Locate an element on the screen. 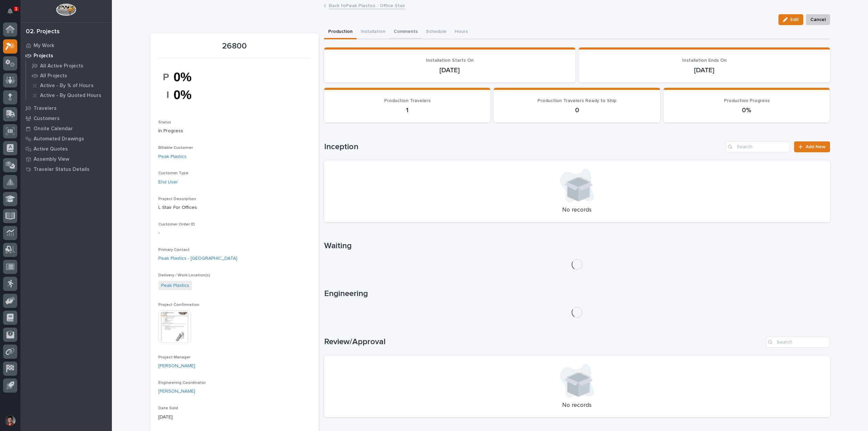  a: Active Quotes is located at coordinates (66, 149).